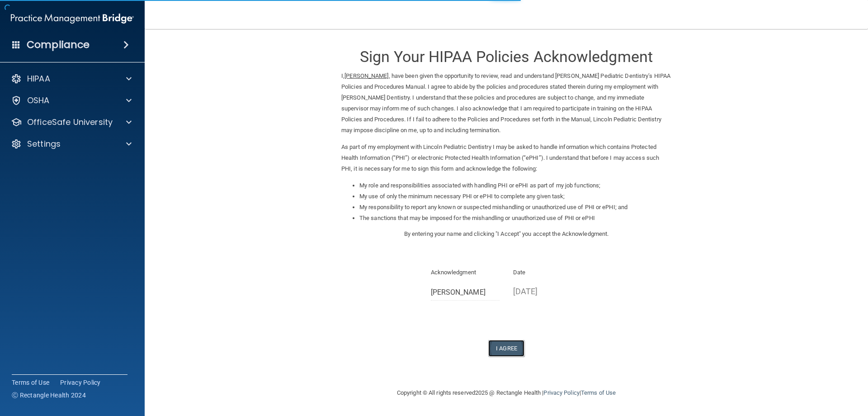  Describe the element at coordinates (71, 144) in the screenshot. I see `a: Settings` at that location.